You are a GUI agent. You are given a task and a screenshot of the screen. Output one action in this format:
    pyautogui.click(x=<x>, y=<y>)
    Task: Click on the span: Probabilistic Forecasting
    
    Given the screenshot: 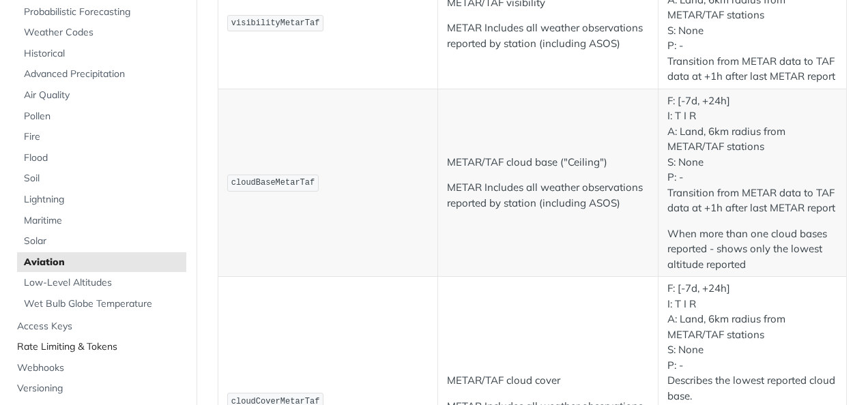 What is the action you would take?
    pyautogui.click(x=103, y=12)
    